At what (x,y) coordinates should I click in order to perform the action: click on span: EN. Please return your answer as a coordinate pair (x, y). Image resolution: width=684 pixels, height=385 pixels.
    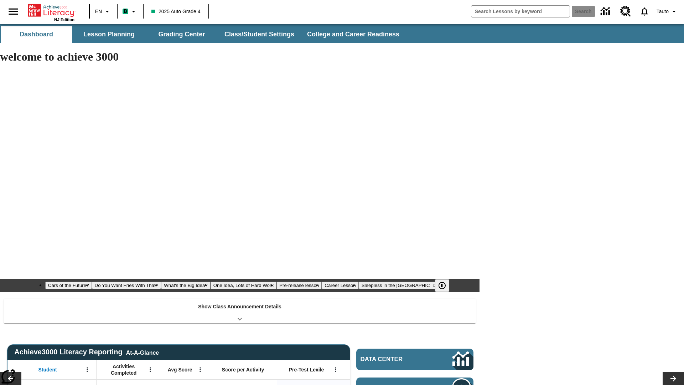
    Looking at the image, I should click on (98, 11).